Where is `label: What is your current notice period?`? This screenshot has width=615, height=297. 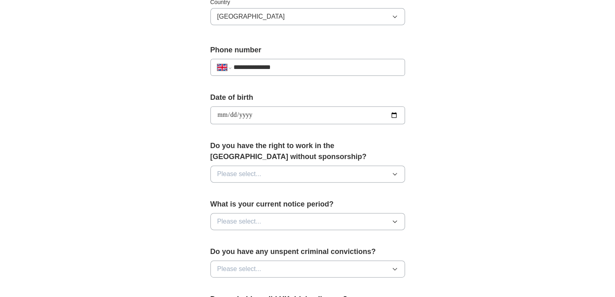
label: What is your current notice period? is located at coordinates (308, 204).